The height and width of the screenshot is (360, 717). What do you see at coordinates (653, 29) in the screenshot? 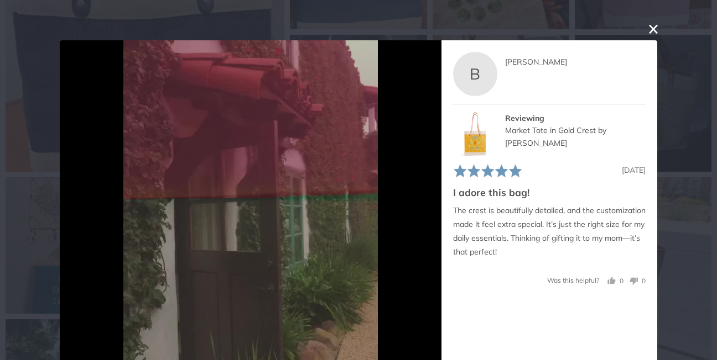
I see `button: close this modal window` at bounding box center [653, 29].